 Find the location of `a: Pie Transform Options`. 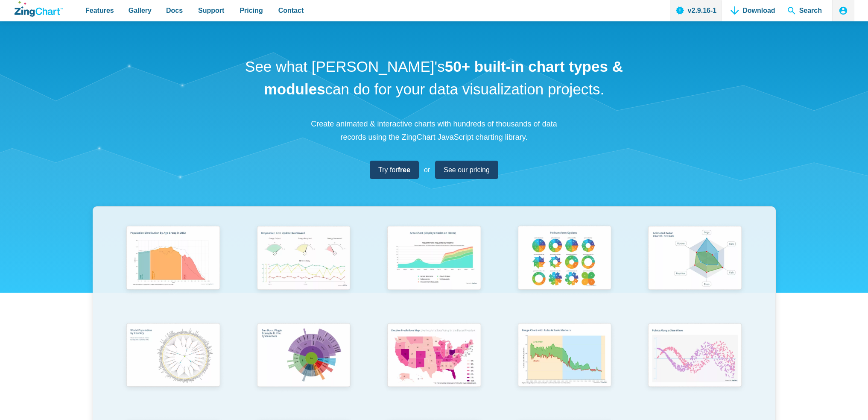

a: Pie Transform Options is located at coordinates (564, 270).